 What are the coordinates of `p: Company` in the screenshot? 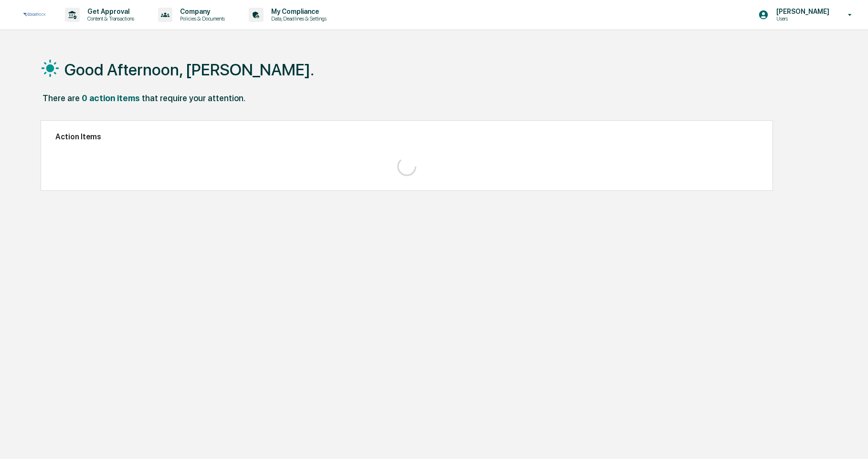 It's located at (201, 12).